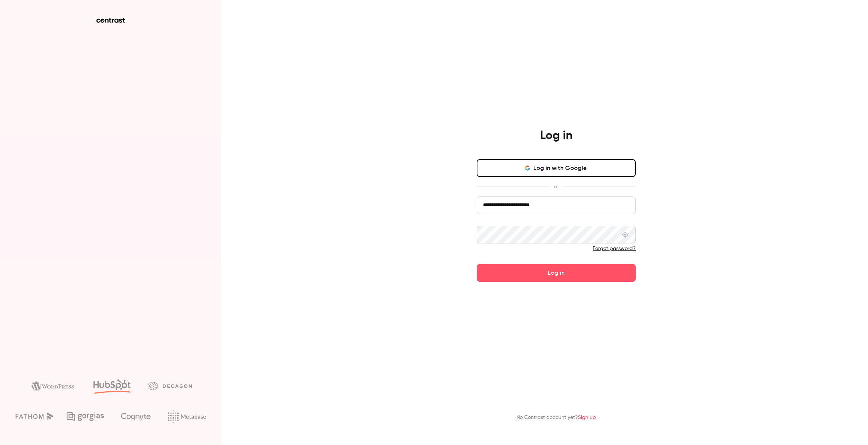  I want to click on a: Sign up, so click(586, 418).